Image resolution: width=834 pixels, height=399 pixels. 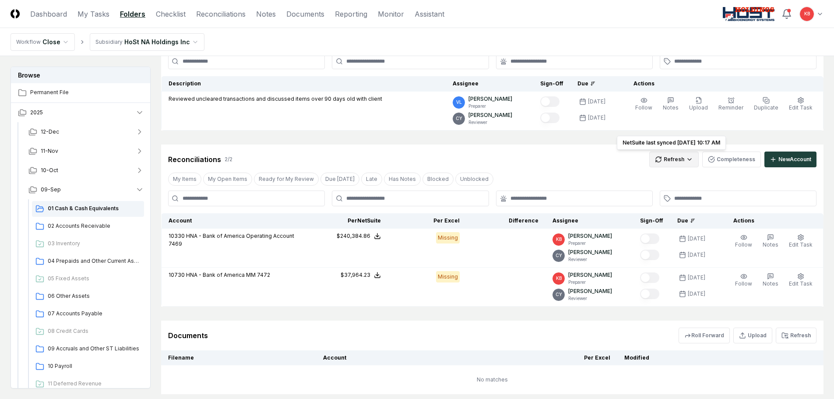 I want to click on button: Completeness, so click(x=732, y=159).